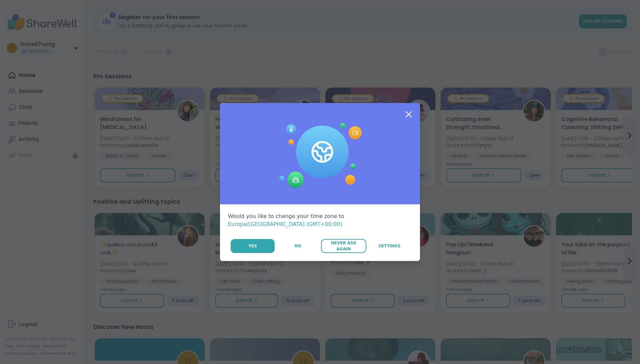  What do you see at coordinates (320, 220) in the screenshot?
I see `div: Would you like to change your time zone to` at bounding box center [320, 220].